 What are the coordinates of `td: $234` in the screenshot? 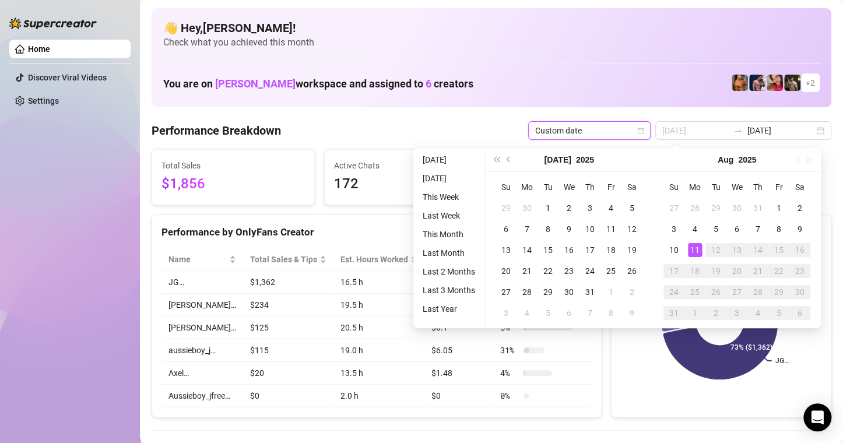 It's located at (288, 305).